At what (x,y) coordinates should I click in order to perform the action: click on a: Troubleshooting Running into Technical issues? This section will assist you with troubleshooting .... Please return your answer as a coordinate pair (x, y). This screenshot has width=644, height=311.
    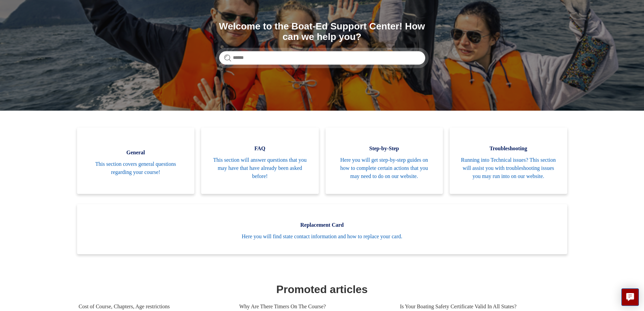
    Looking at the image, I should click on (509, 161).